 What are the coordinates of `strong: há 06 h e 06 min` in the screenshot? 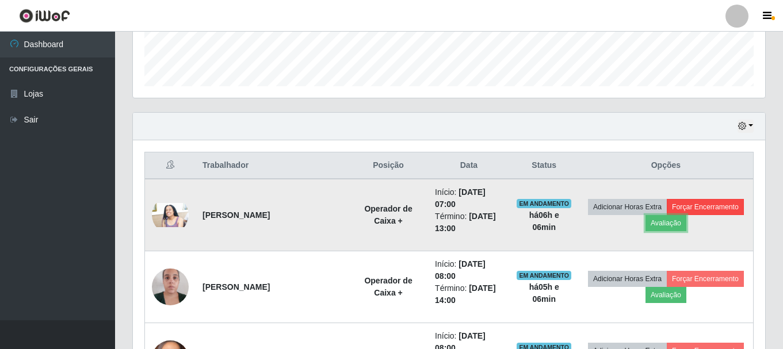 It's located at (544, 221).